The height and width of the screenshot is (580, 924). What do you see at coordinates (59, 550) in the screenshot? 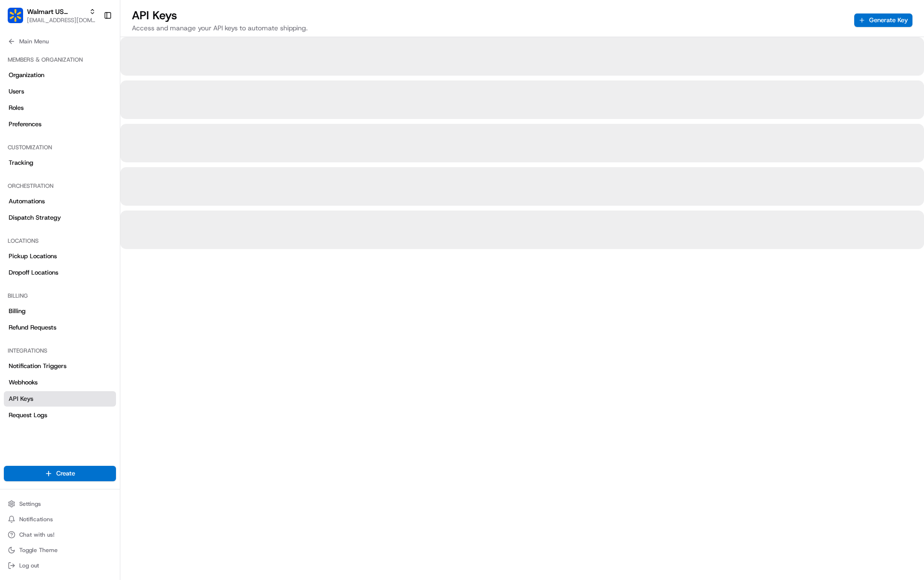
I see `button: Toggle Theme` at bounding box center [59, 550].